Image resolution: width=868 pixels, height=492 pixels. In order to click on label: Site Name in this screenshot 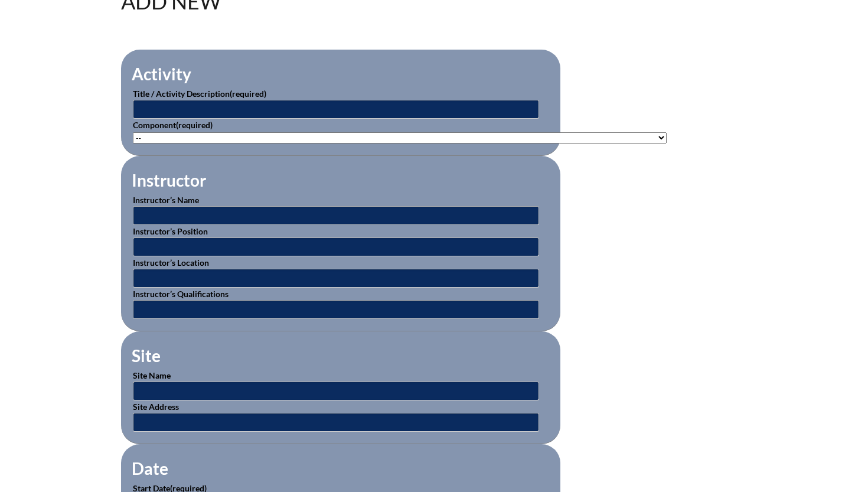, I will do `click(152, 375)`.